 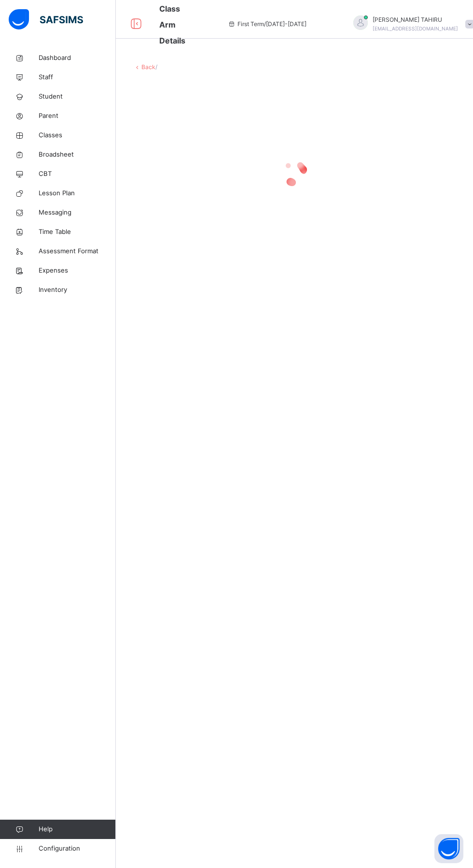 What do you see at coordinates (78, 174) in the screenshot?
I see `span: CBT` at bounding box center [78, 174].